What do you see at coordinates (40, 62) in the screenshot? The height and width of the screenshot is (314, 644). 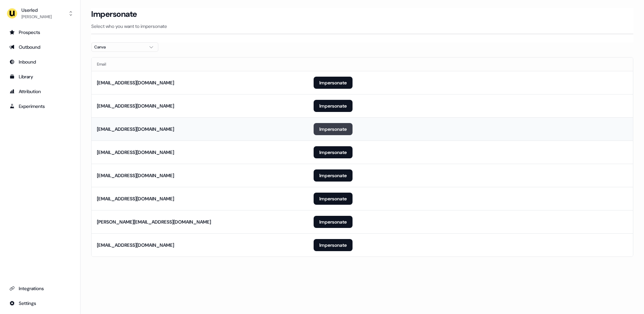 I see `a: Go to Inbound` at bounding box center [40, 62].